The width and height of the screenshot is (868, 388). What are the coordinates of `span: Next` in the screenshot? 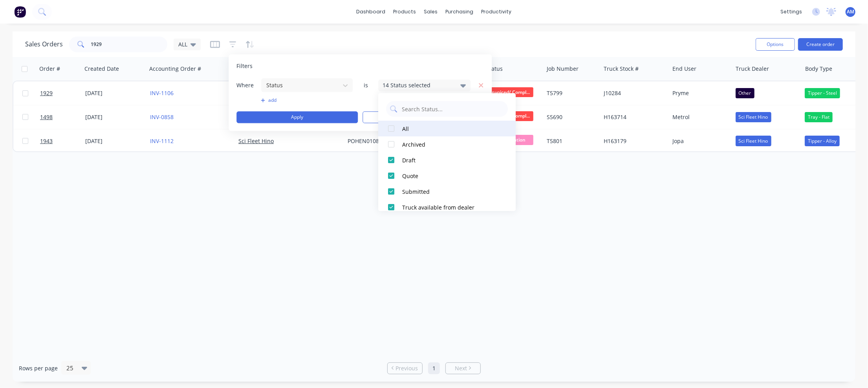 It's located at (461, 368).